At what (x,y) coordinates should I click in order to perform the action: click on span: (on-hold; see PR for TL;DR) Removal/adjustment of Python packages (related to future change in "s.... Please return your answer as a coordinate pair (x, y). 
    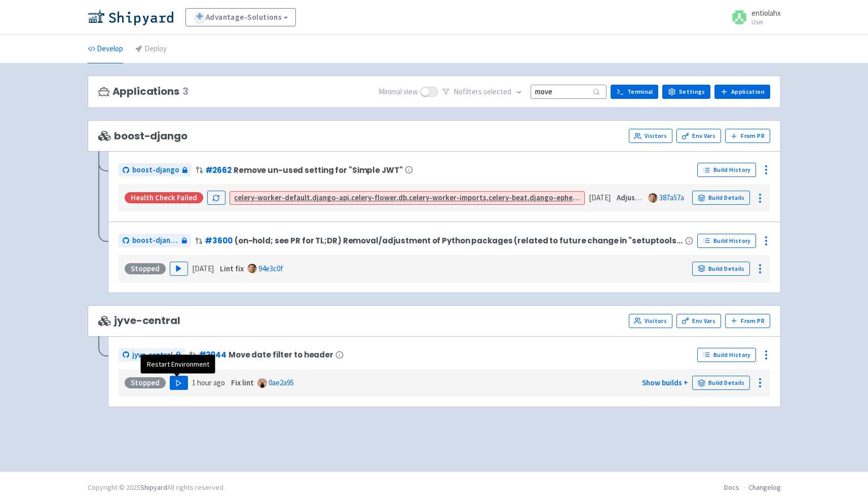
    Looking at the image, I should click on (459, 241).